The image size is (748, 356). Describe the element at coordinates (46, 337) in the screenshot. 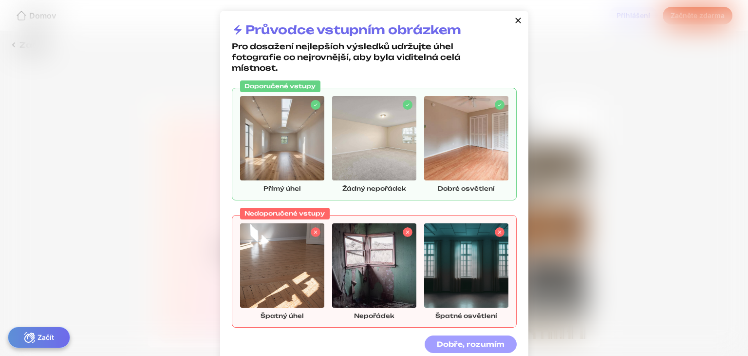

I see `font: Začít` at that location.